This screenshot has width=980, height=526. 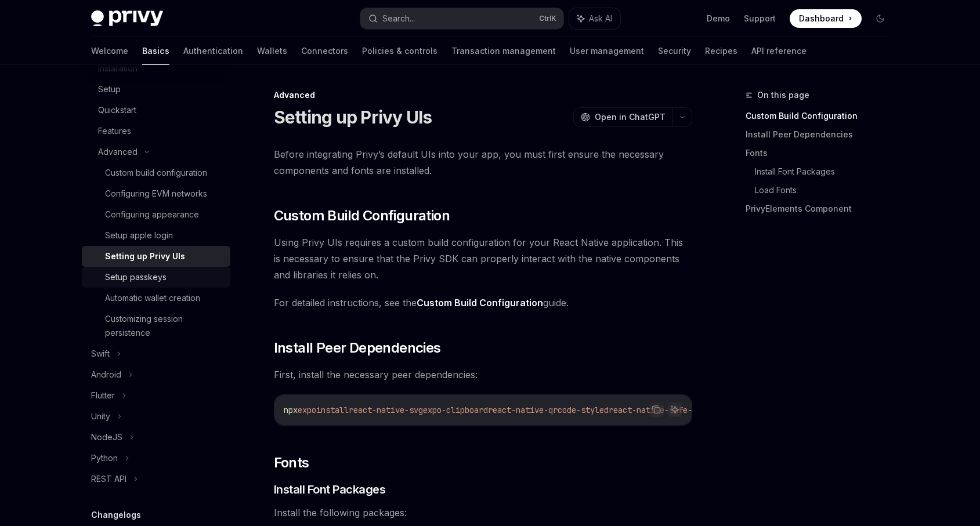 I want to click on a: User management, so click(x=607, y=51).